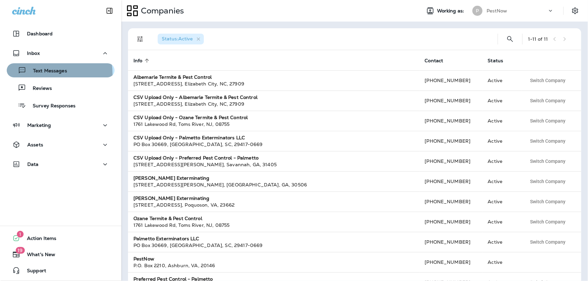 The height and width of the screenshot is (281, 588). Describe the element at coordinates (189, 138) in the screenshot. I see `strong: CSV Upload Only - Palmetto Exterminators LLC` at that location.